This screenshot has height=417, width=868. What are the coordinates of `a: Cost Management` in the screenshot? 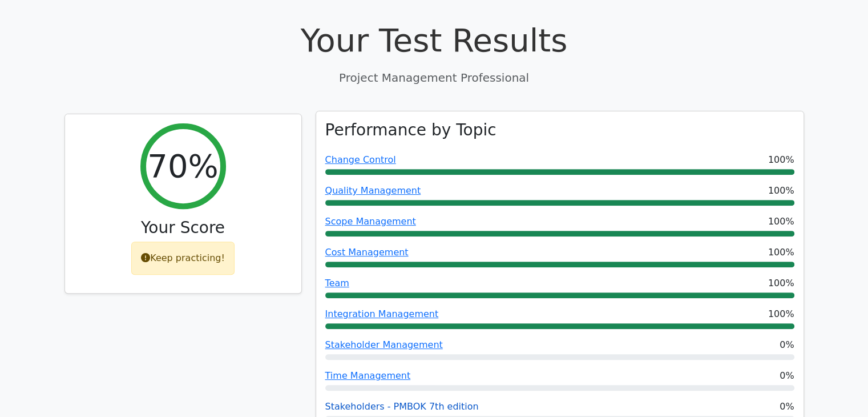 It's located at (367, 252).